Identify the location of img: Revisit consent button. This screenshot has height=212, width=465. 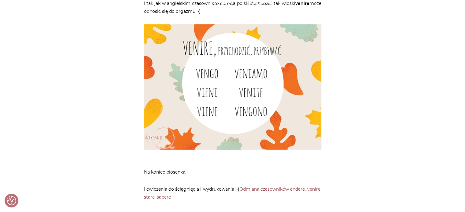
(12, 201).